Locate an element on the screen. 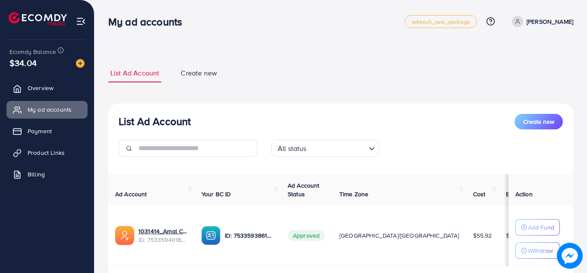 This screenshot has height=273, width=587. a: adreach_new_package is located at coordinates (441, 22).